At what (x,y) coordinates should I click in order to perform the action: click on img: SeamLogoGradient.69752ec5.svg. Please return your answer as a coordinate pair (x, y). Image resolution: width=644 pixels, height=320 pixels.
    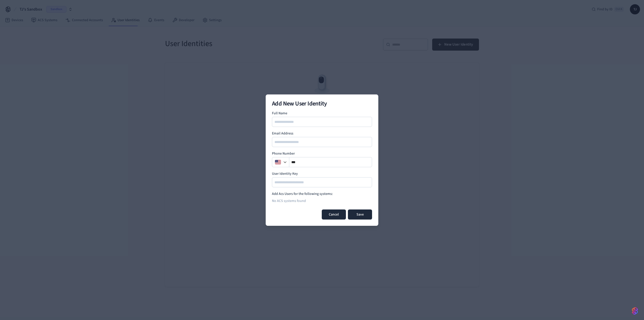
    Looking at the image, I should click on (635, 311).